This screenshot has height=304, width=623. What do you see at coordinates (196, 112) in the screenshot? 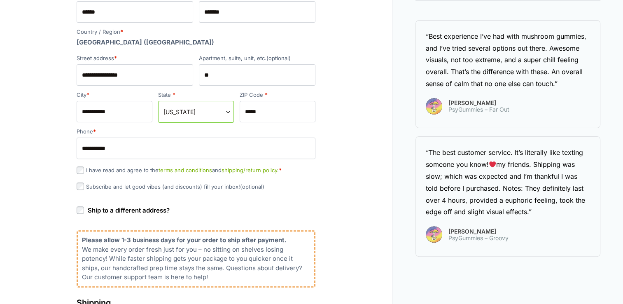
I see `span: State` at bounding box center [196, 112].